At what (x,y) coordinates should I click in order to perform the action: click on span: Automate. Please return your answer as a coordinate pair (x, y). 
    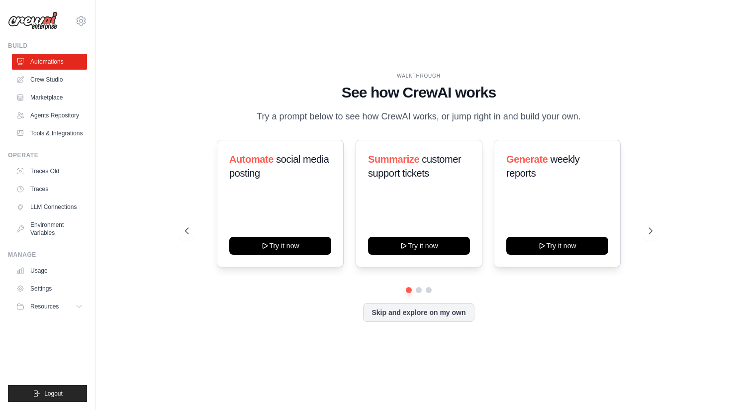
    Looking at the image, I should click on (251, 159).